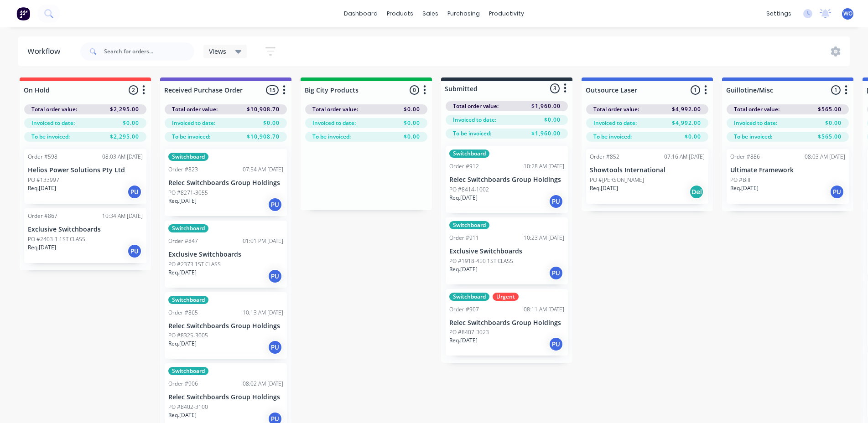 This screenshot has height=423, width=868. What do you see at coordinates (195, 265) in the screenshot?
I see `p: PO #2373 1ST CLASS` at bounding box center [195, 265].